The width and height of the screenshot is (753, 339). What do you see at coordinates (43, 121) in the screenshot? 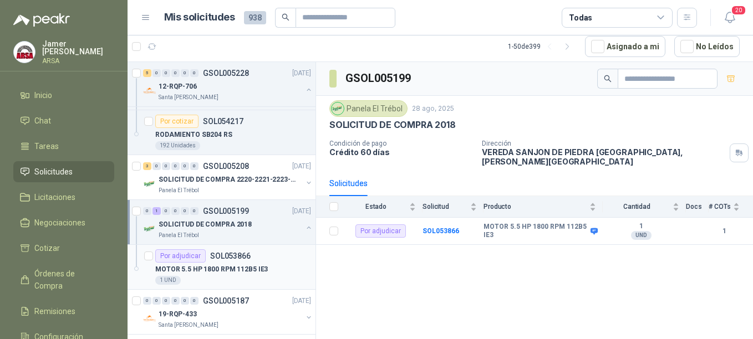
I see `span: Chat` at bounding box center [43, 121].